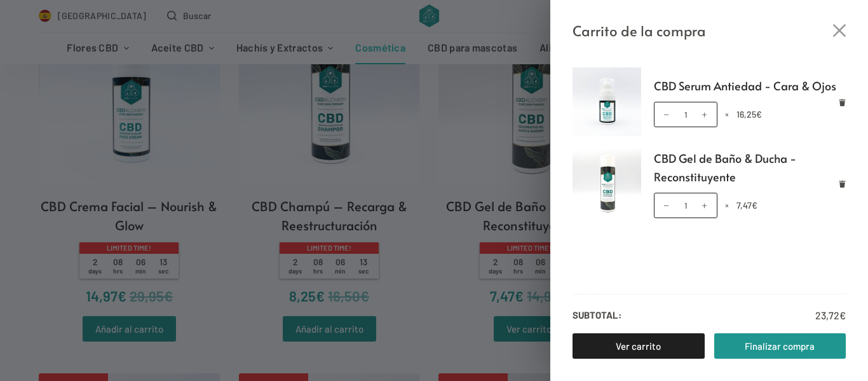 This screenshot has height=381, width=868. What do you see at coordinates (840, 30) in the screenshot?
I see `button: Cerrar el cajón del carrito` at bounding box center [840, 30].